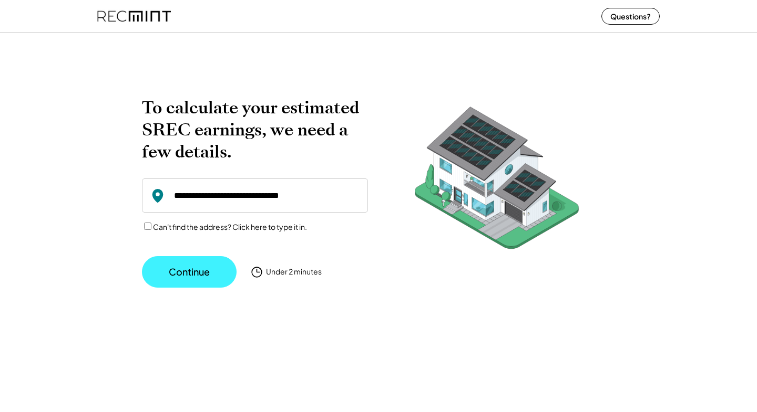 Image resolution: width=757 pixels, height=412 pixels. Describe the element at coordinates (230, 227) in the screenshot. I see `label: Can't find the address? Click here to type it in.` at that location.